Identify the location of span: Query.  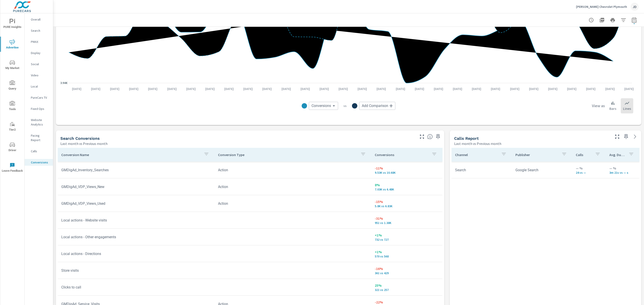
(12, 86).